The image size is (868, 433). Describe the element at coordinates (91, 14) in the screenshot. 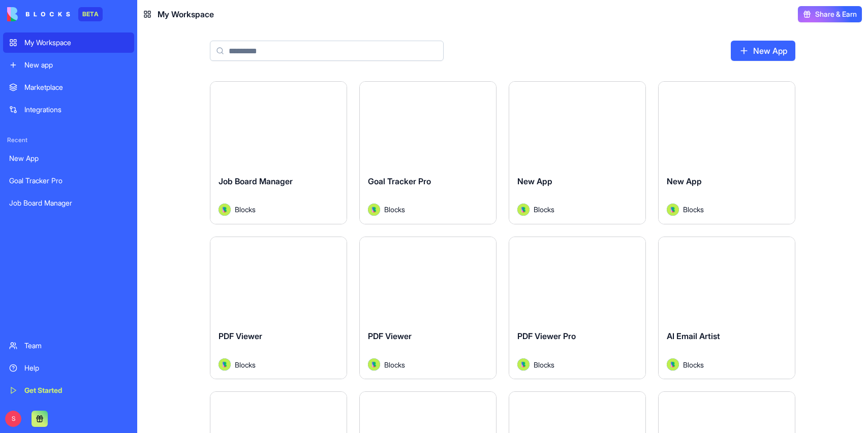

I see `div: BETA` at that location.